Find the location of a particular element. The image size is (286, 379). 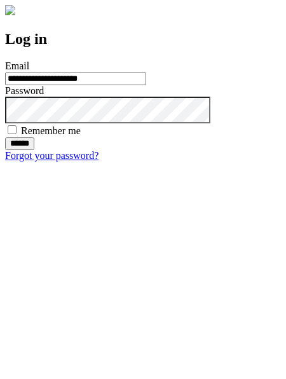

label: Password is located at coordinates (24, 90).